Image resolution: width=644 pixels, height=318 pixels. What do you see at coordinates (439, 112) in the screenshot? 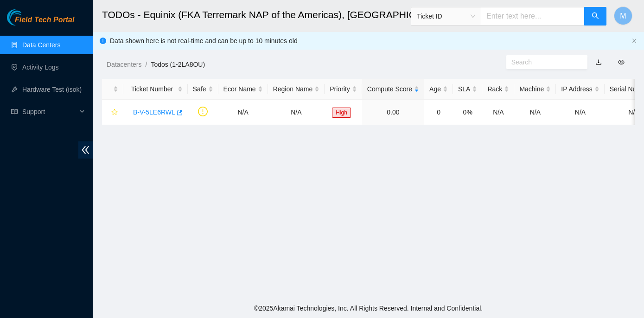
I see `td: 0` at bounding box center [439, 112].